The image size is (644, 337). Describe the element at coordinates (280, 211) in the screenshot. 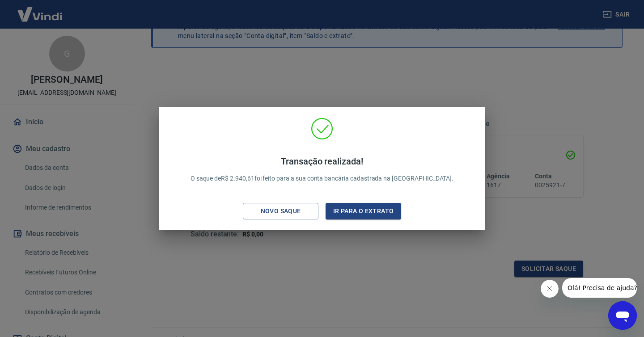

I see `button: Novo saque` at that location.